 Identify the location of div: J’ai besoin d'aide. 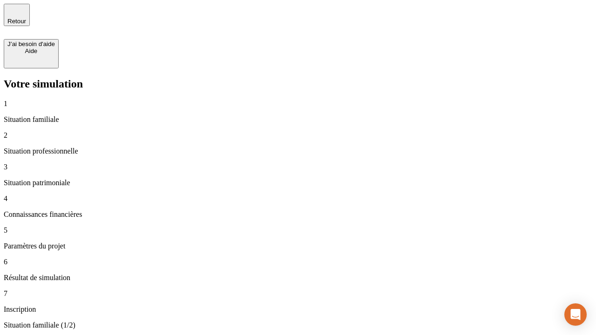
(31, 44).